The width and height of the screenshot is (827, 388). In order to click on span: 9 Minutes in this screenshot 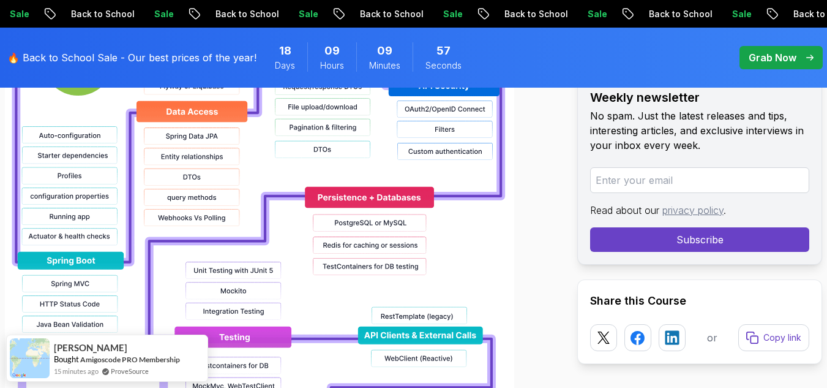, I will do `click(385, 51)`.